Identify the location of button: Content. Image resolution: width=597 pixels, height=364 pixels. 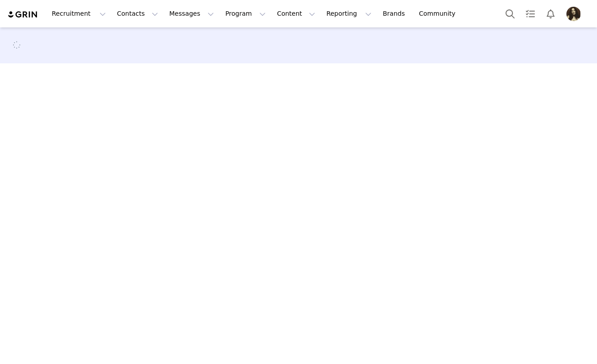
(296, 13).